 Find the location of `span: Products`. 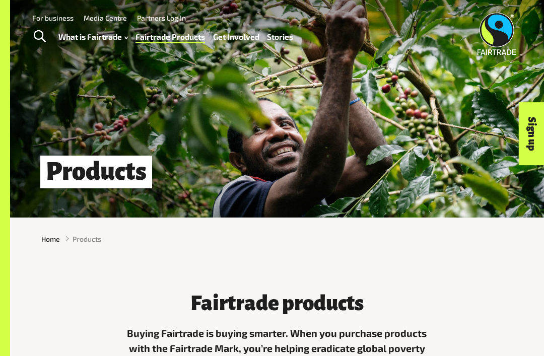

span: Products is located at coordinates (87, 239).